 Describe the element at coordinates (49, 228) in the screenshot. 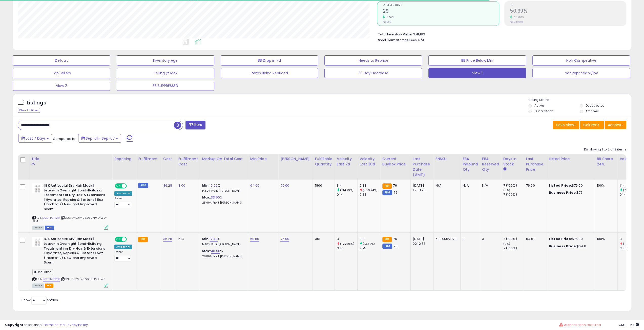

I see `span: FBM` at that location.